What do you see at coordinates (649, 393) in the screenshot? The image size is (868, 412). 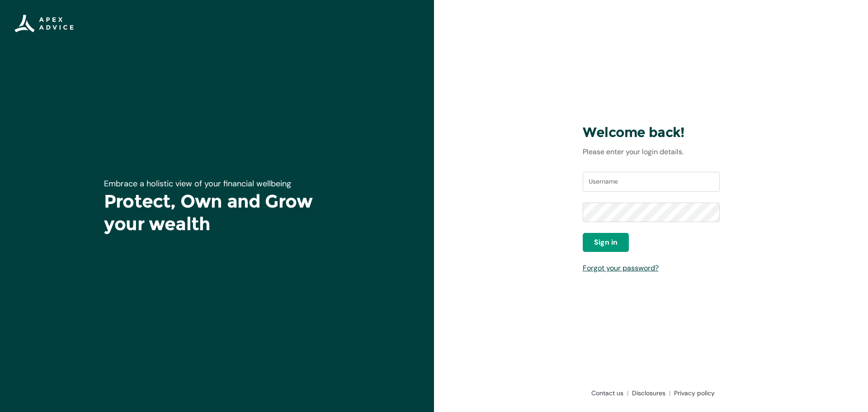 I see `a: Disclosures` at bounding box center [649, 393].